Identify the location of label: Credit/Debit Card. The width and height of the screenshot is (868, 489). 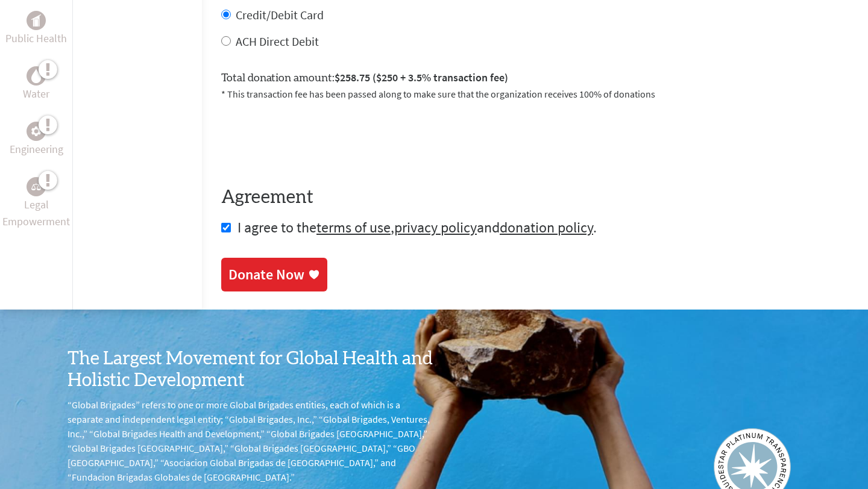
(279, 14).